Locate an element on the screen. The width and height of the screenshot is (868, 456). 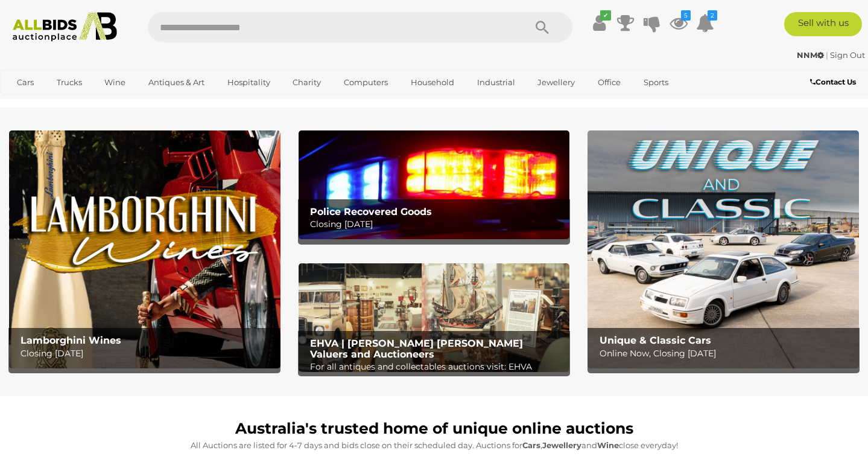
img: Allbids.com.au is located at coordinates (65, 26).